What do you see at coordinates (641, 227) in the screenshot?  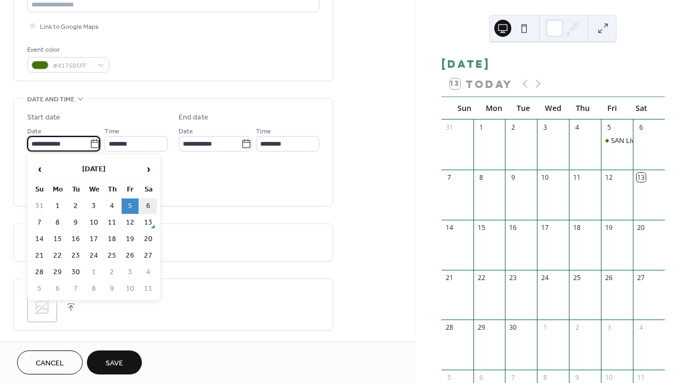 I see `div: 20` at bounding box center [641, 227].